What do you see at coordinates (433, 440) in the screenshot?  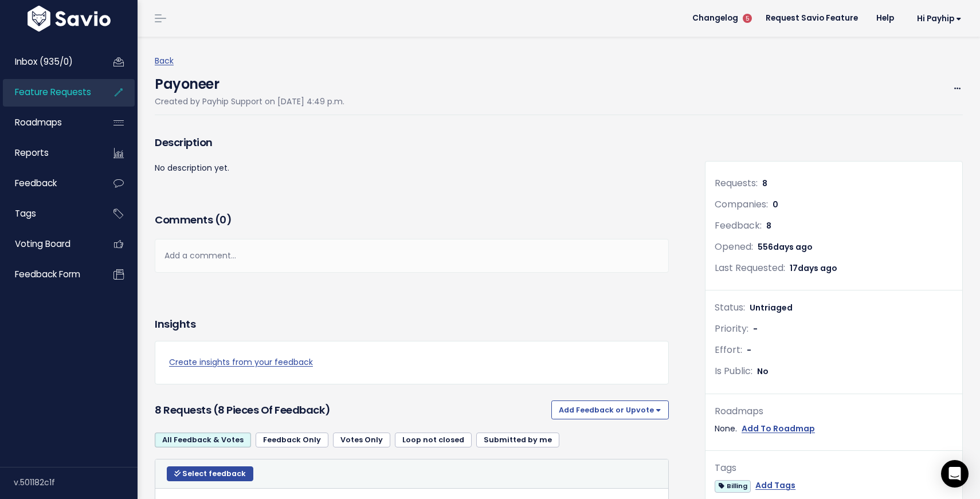 I see `a: Loop not closed` at bounding box center [433, 440].